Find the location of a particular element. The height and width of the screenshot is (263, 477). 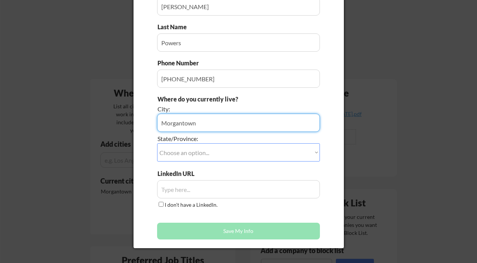

div: Phone Number is located at coordinates (180, 63).